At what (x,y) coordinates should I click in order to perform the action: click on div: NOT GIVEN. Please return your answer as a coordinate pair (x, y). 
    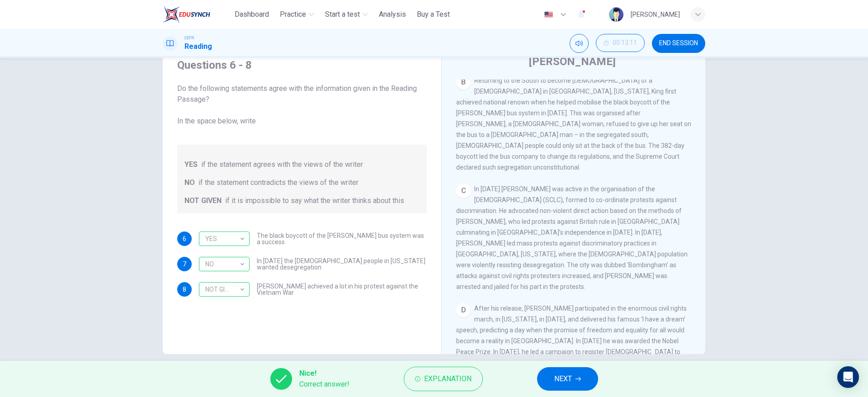
    Looking at the image, I should click on (222, 289).